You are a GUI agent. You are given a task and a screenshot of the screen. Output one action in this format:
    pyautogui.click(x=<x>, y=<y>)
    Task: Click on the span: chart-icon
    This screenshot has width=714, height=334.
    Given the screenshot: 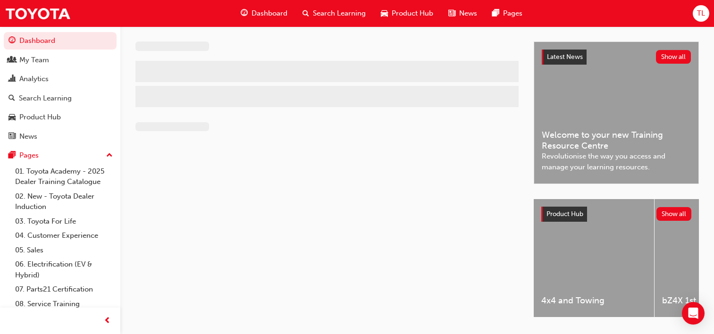 What is the action you would take?
    pyautogui.click(x=12, y=79)
    